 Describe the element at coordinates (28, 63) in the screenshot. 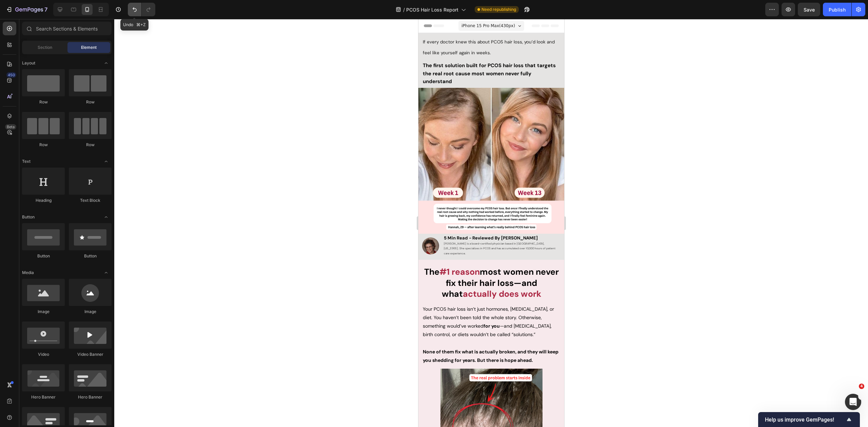

I see `span: Layout` at that location.